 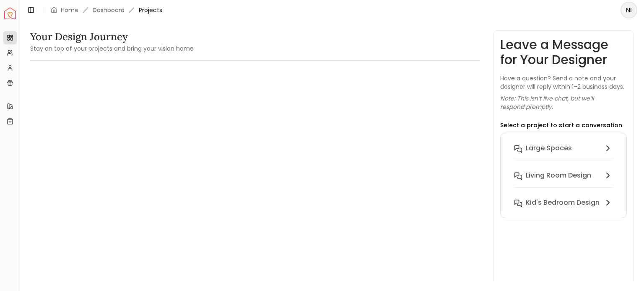 What do you see at coordinates (108, 10) in the screenshot?
I see `a: Dashboard` at bounding box center [108, 10].